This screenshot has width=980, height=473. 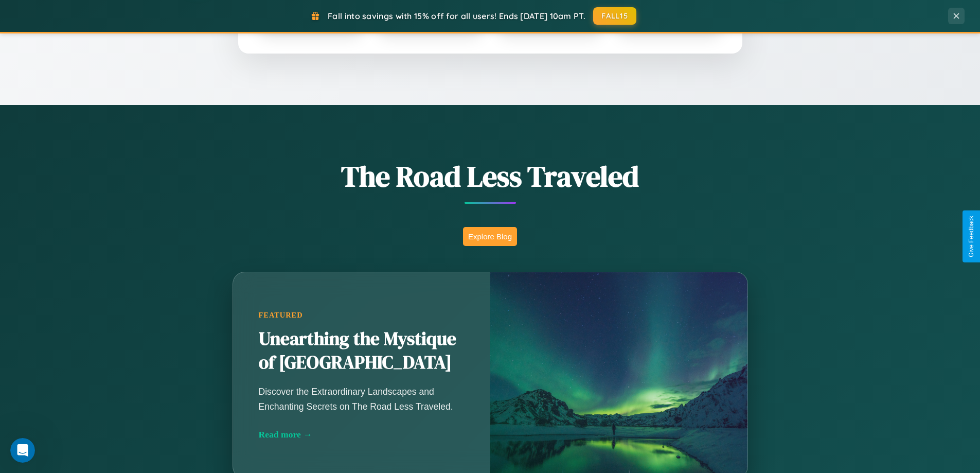 What do you see at coordinates (362, 435) in the screenshot?
I see `div: Read more →` at bounding box center [362, 435].